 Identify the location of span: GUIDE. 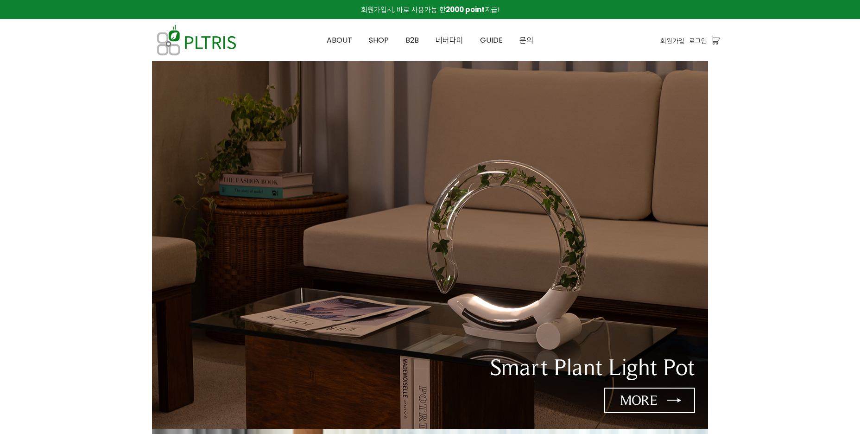
(491, 40).